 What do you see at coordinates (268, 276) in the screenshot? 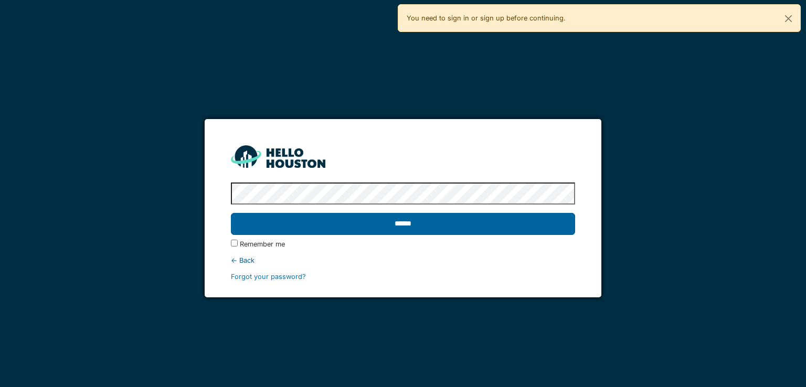
I see `a: Forgot your password?` at bounding box center [268, 276].